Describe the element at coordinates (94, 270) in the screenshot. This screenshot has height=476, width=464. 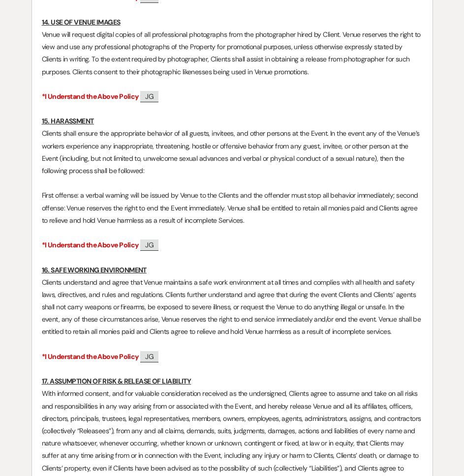
I see `u: 16. SAFE WORKING ENVIRONMENT` at that location.